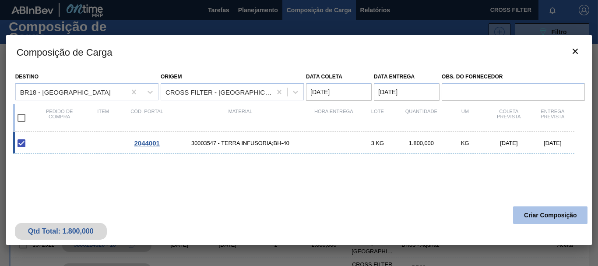 Image resolution: width=598 pixels, height=266 pixels. Describe the element at coordinates (240, 118) in the screenshot. I see `div: Material` at that location.